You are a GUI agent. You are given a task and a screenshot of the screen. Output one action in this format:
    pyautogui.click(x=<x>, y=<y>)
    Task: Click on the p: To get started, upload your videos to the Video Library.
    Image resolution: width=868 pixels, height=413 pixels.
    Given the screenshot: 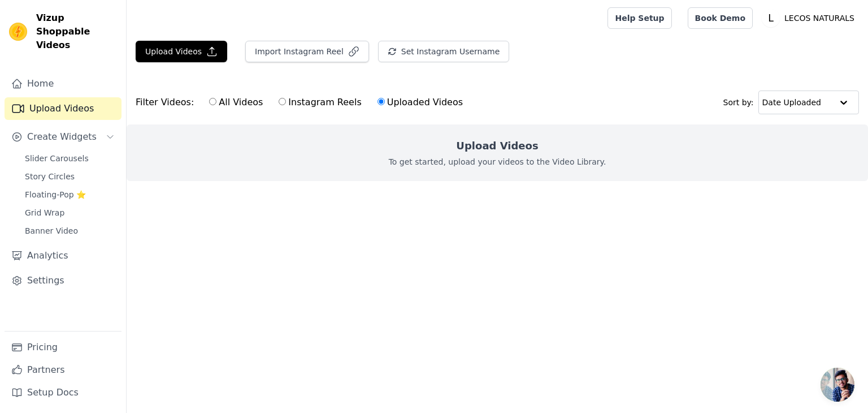 What is the action you would take?
    pyautogui.click(x=497, y=162)
    